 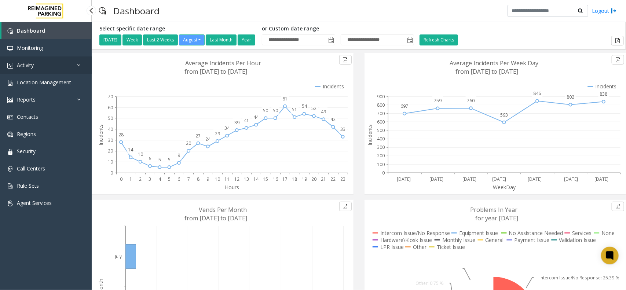 I want to click on text: 3, so click(x=150, y=179).